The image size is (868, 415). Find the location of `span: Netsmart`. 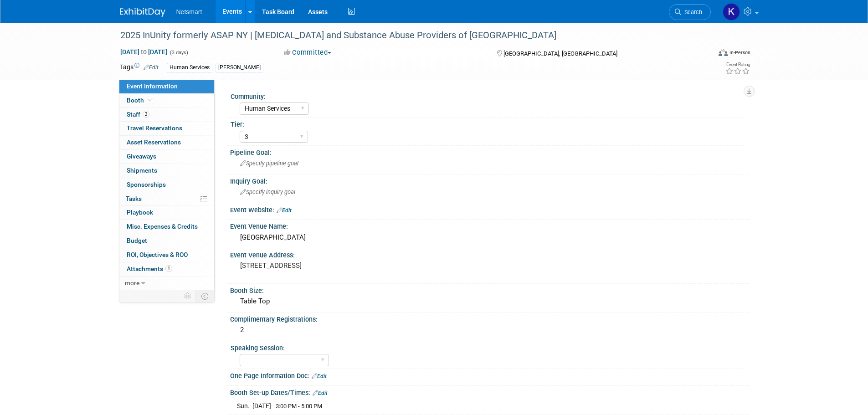

span: Netsmart is located at coordinates (189, 12).